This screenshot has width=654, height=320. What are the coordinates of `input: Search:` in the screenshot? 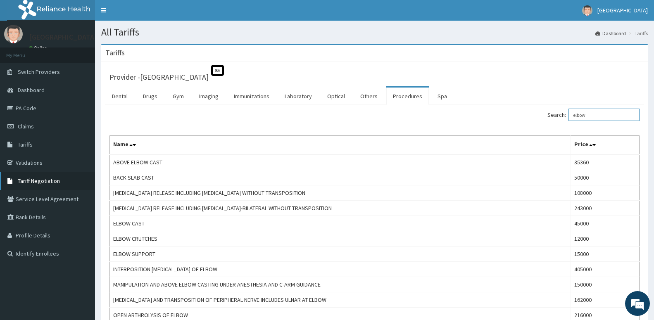 It's located at (604, 115).